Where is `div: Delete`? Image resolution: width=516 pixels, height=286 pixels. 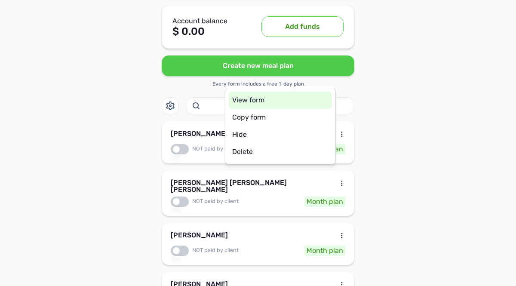 div: Delete is located at coordinates (280, 152).